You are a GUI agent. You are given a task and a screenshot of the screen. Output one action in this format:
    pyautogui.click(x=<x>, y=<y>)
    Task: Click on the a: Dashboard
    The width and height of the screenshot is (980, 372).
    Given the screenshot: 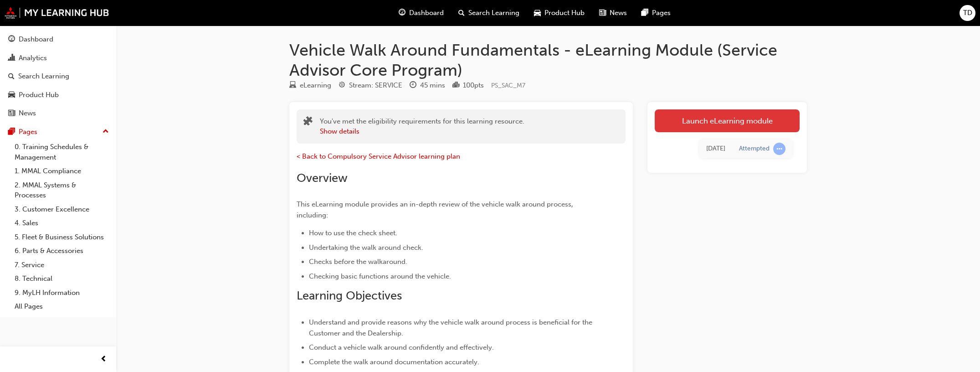 What is the action you would take?
    pyautogui.click(x=58, y=39)
    